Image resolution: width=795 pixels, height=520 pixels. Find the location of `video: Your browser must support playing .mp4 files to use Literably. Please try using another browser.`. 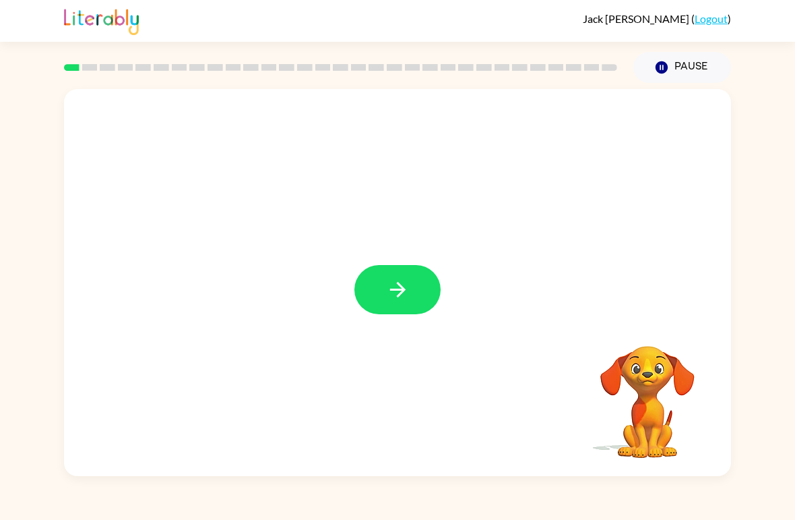

video: Your browser must support playing .mp4 files to use Literably. Please try using another browser. is located at coordinates (648, 392).